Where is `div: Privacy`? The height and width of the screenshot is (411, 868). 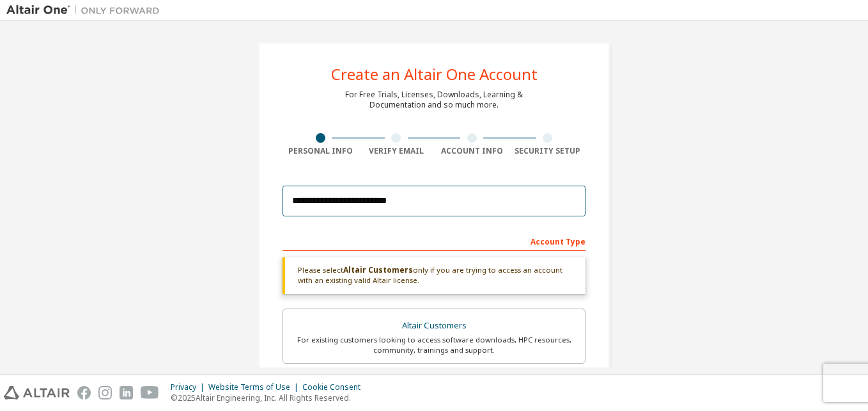 div: Privacy is located at coordinates (189, 387).